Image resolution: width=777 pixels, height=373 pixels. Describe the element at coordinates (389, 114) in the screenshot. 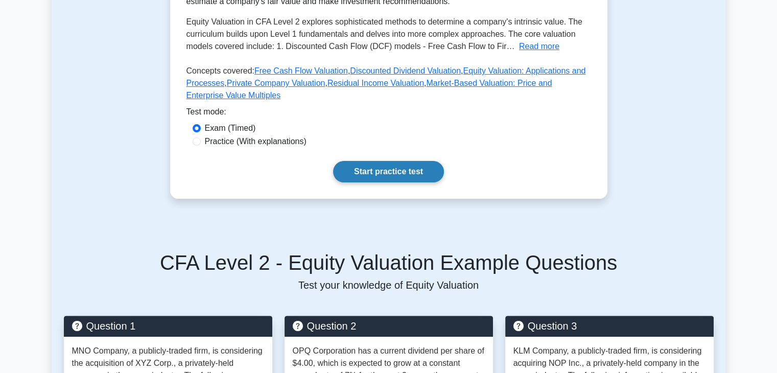

I see `div: Test mode:` at that location.